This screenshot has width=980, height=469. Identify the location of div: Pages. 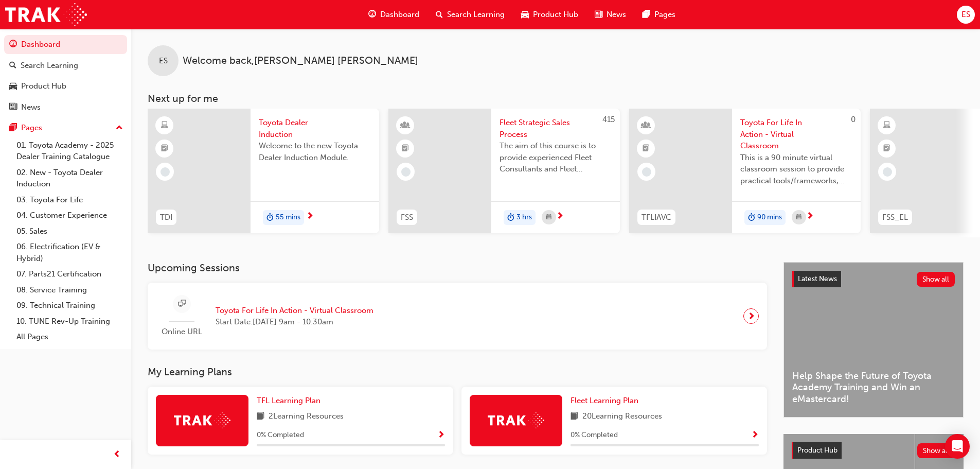
(31, 128).